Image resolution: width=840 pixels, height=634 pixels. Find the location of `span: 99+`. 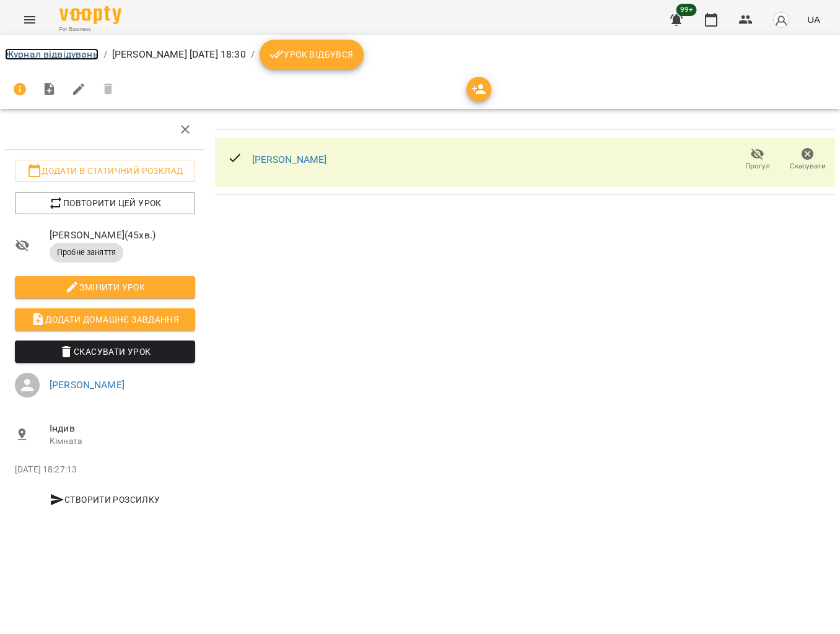

span: 99+ is located at coordinates (686, 10).